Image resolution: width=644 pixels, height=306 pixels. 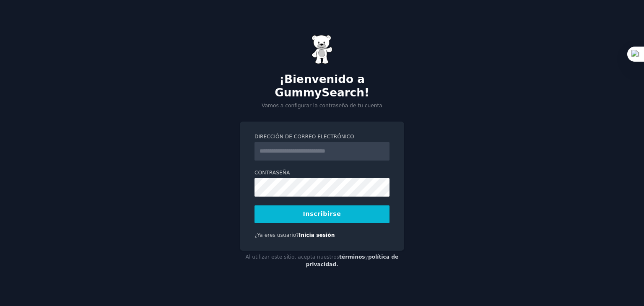 What do you see at coordinates (352, 257) in the screenshot?
I see `font: términos` at bounding box center [352, 257].